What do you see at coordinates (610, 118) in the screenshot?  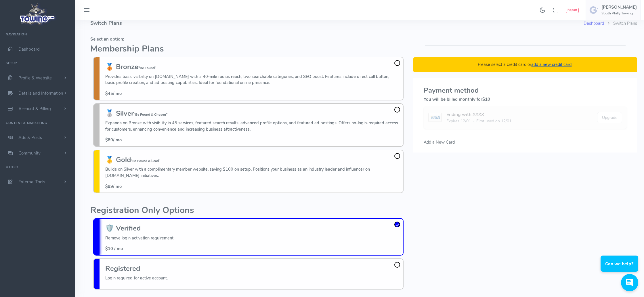 I see `button: Upgrade` at bounding box center [610, 118].